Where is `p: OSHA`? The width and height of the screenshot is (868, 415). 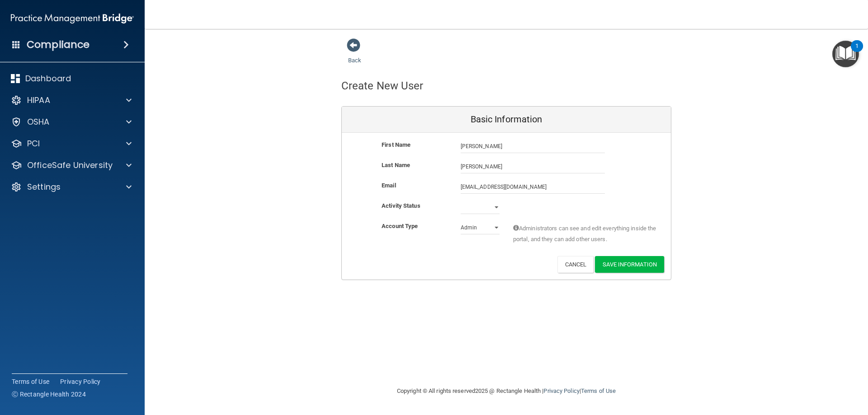 p: OSHA is located at coordinates (38, 122).